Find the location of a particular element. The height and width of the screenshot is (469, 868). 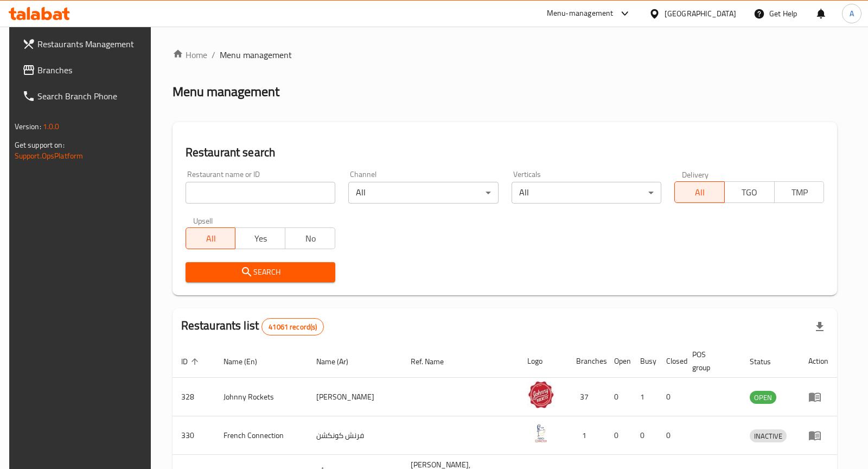

span: Menu management is located at coordinates (255, 55).